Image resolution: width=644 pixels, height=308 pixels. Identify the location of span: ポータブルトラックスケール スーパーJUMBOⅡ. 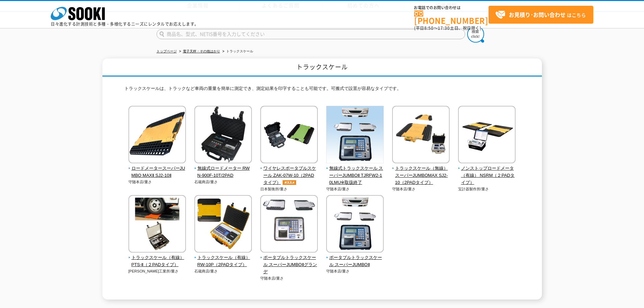
(355, 261).